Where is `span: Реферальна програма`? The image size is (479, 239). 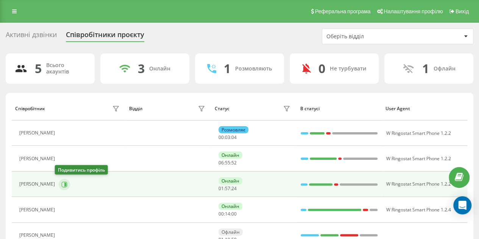
span: Реферальна програма is located at coordinates (343, 11).